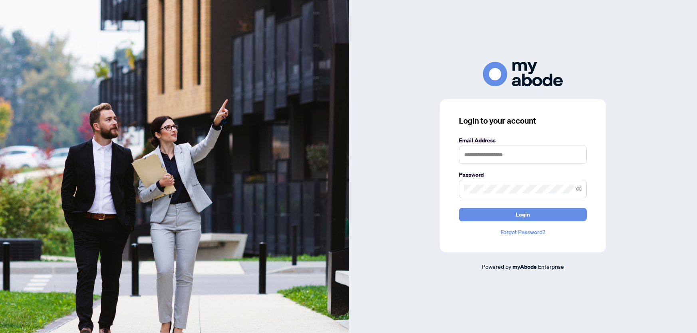  Describe the element at coordinates (523, 141) in the screenshot. I see `label: Email Address` at that location.